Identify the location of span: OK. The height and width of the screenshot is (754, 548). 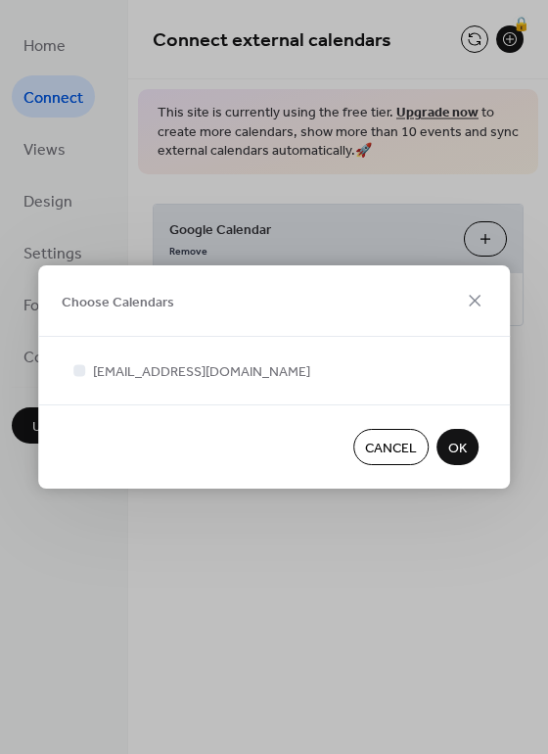
(457, 449).